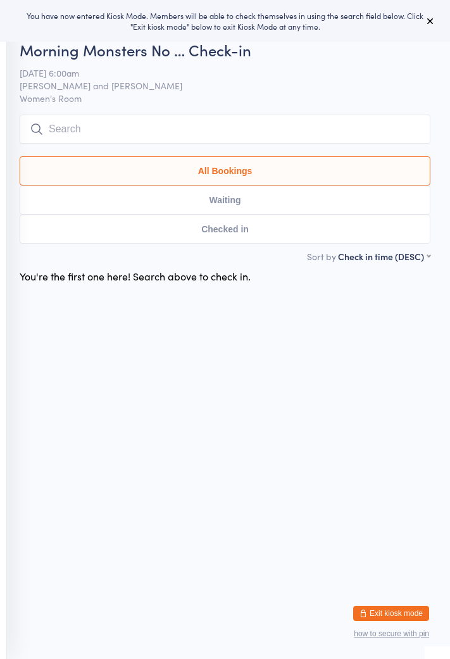  I want to click on button: Waiting, so click(225, 200).